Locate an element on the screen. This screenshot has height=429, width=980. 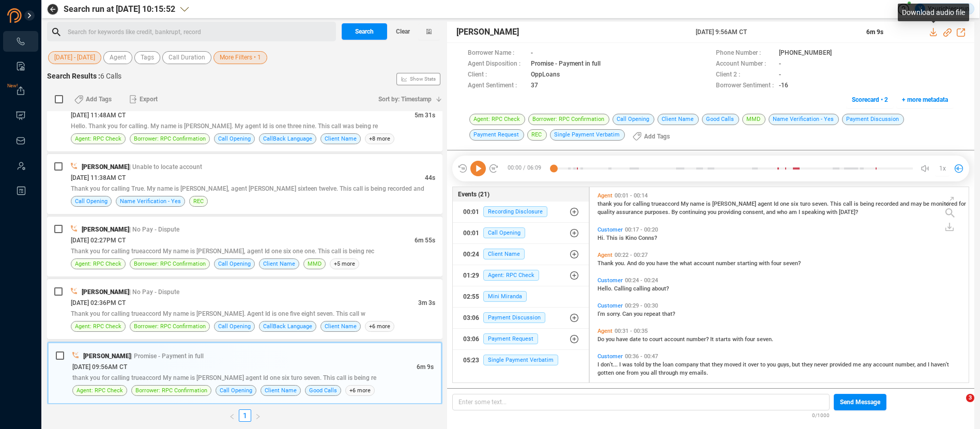
span: REC is located at coordinates (199, 201).